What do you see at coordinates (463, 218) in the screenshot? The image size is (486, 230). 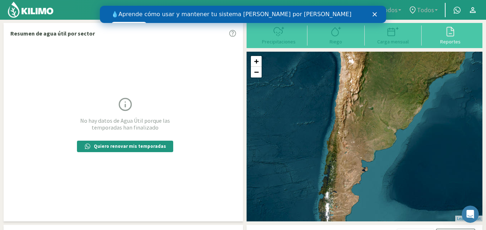 I see `a: Leaflet` at bounding box center [463, 218].